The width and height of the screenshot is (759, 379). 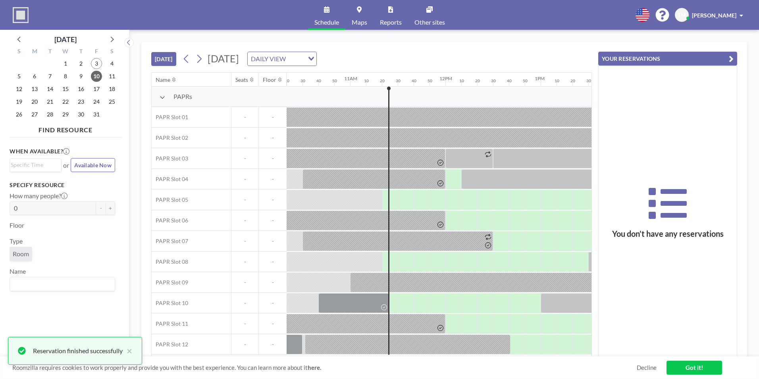 I want to click on span: Maps, so click(x=359, y=22).